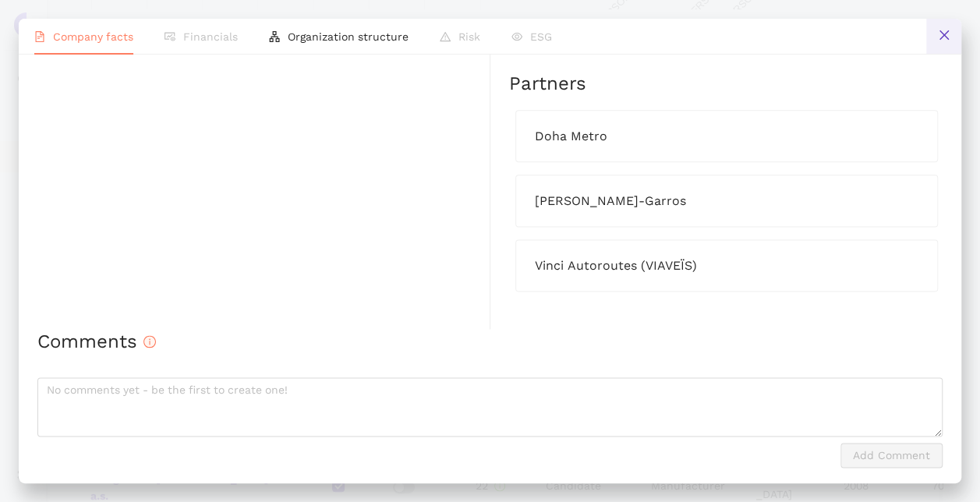  I want to click on span: info-circle, so click(150, 341).